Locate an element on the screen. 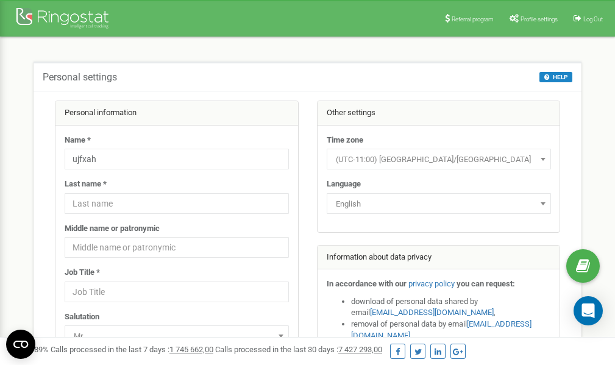  span: Log Out is located at coordinates (593, 19).